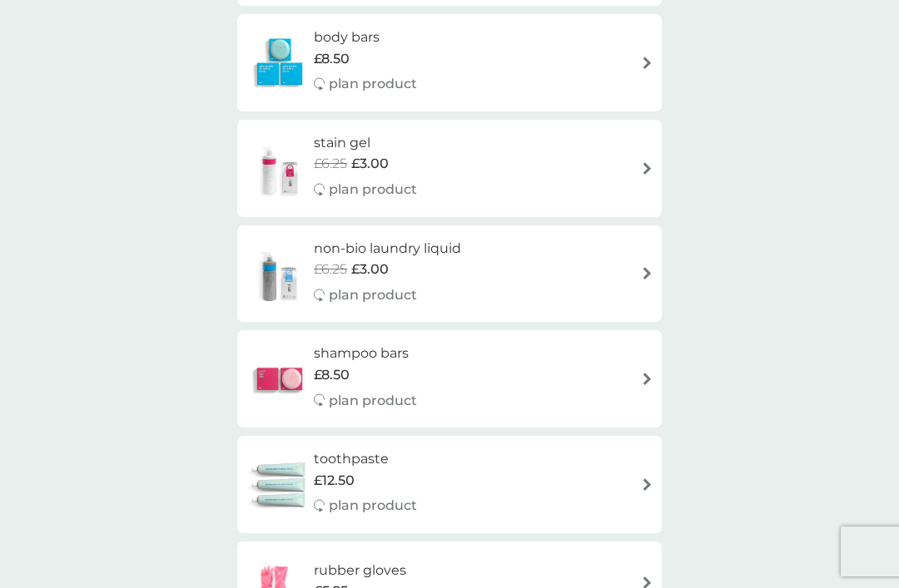  What do you see at coordinates (279, 168) in the screenshot?
I see `img: stain gel` at bounding box center [279, 168].